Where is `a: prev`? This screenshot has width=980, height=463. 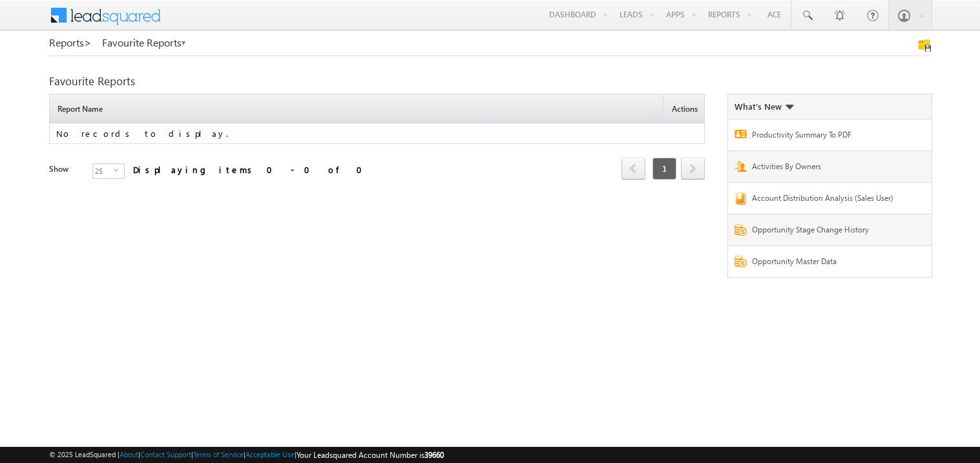 a: prev is located at coordinates (633, 170).